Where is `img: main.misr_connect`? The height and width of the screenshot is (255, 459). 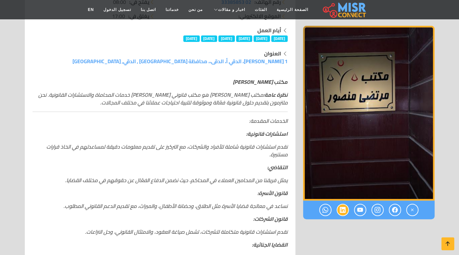
img: main.misr_connect is located at coordinates (345, 10).